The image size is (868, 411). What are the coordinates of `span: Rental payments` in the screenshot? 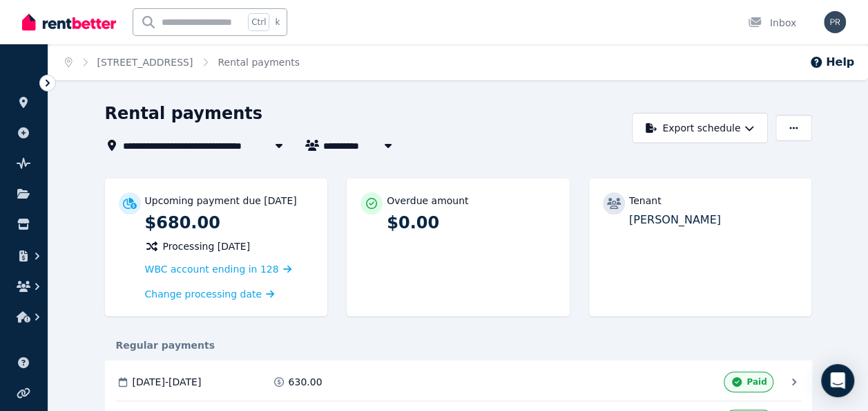 It's located at (258, 62).